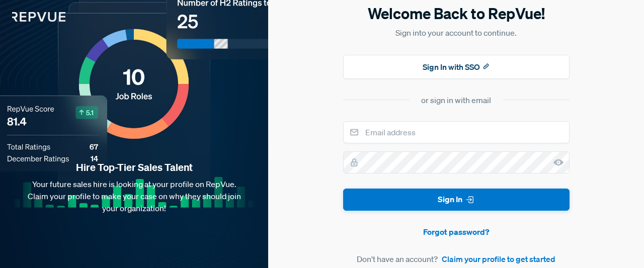 The height and width of the screenshot is (268, 644). I want to click on input: Email address, so click(456, 132).